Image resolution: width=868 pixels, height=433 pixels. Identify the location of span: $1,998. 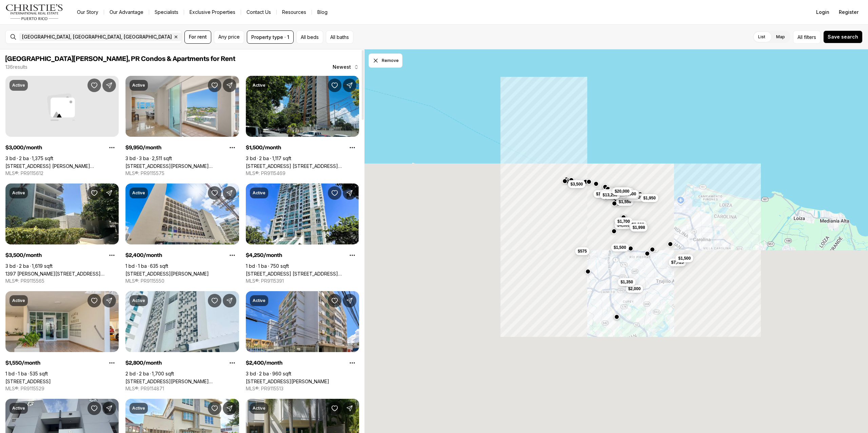
(638, 227).